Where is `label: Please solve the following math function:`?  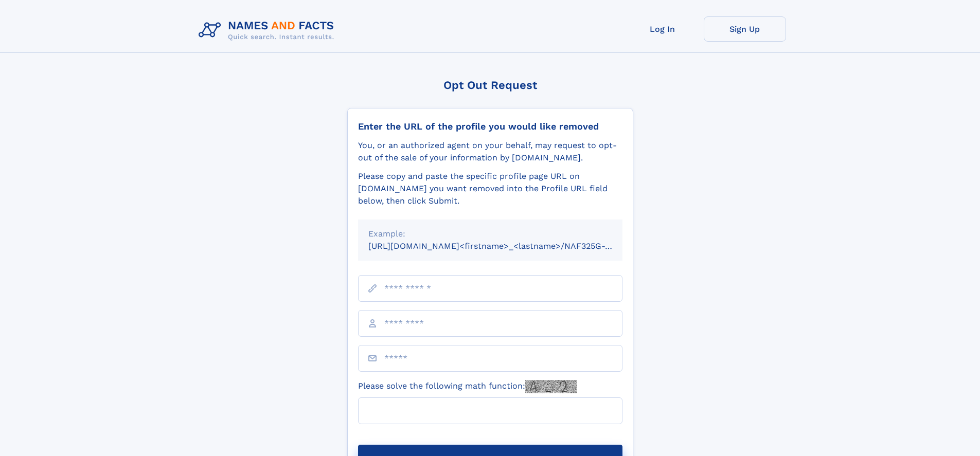
label: Please solve the following math function: is located at coordinates (467, 387).